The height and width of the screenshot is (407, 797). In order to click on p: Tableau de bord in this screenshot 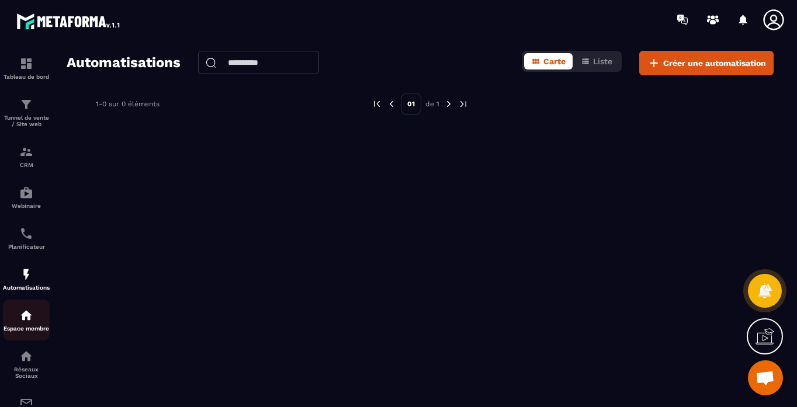, I will do `click(26, 77)`.